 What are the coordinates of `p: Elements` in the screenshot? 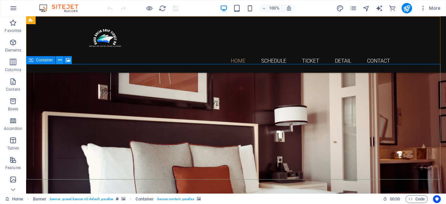 It's located at (13, 50).